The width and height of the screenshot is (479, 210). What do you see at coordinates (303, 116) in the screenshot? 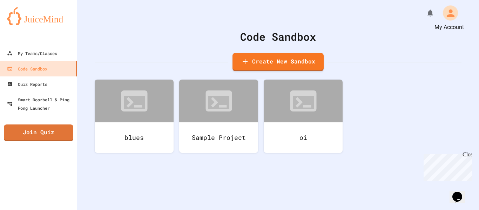
I see `a: oi` at bounding box center [303, 116].